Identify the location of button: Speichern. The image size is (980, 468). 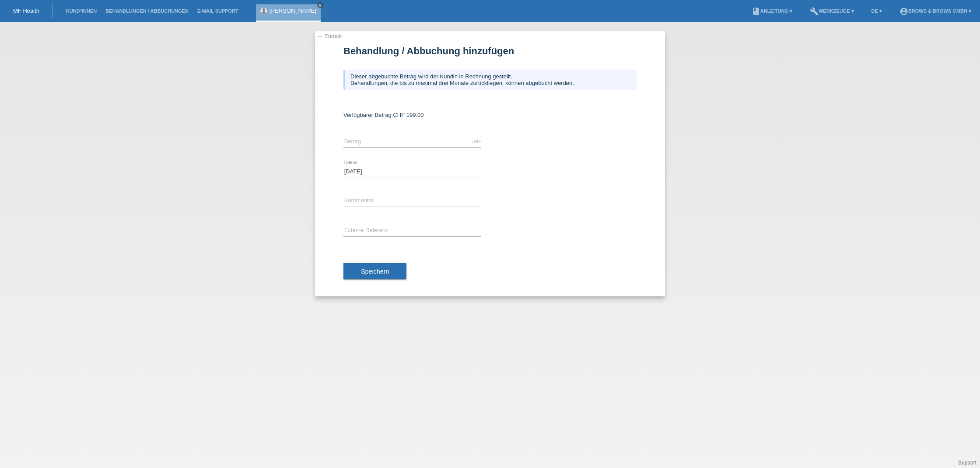
(375, 271).